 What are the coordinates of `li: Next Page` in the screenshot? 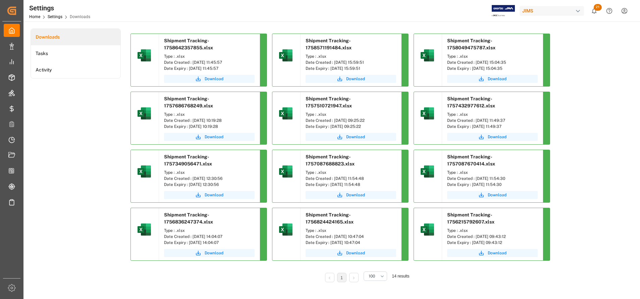 It's located at (354, 278).